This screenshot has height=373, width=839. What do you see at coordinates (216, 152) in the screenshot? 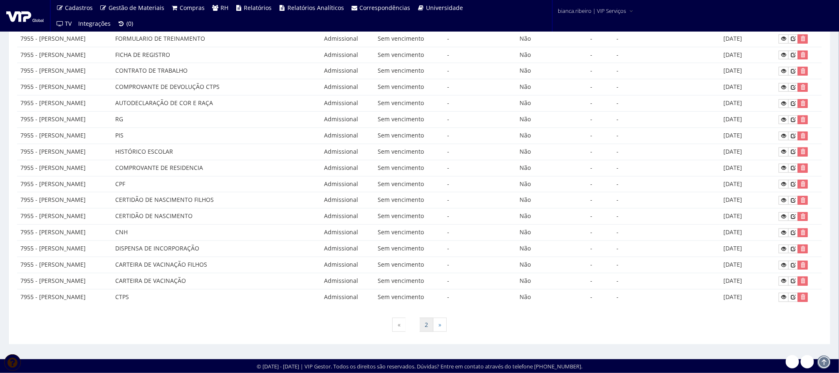
I see `td: HISTÓRICO ESCOLAR` at bounding box center [216, 152].